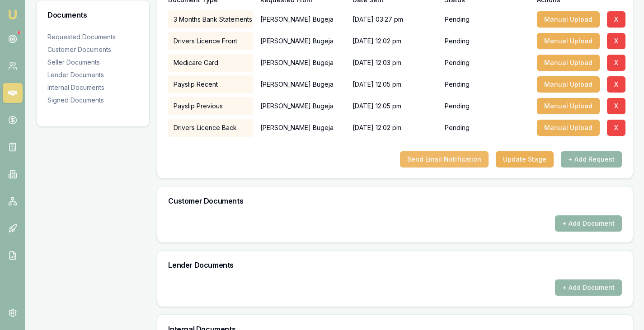  Describe the element at coordinates (211, 128) in the screenshot. I see `div: Drivers Licence Back` at that location.